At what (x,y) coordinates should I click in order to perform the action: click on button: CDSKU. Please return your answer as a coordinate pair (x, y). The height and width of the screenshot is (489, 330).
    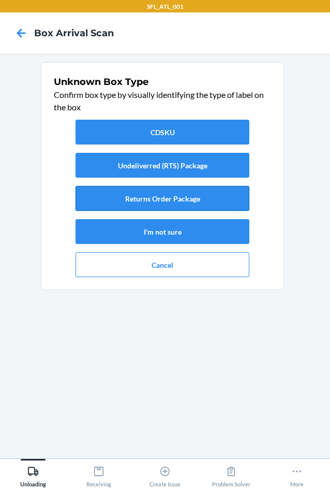
    Looking at the image, I should click on (162, 132).